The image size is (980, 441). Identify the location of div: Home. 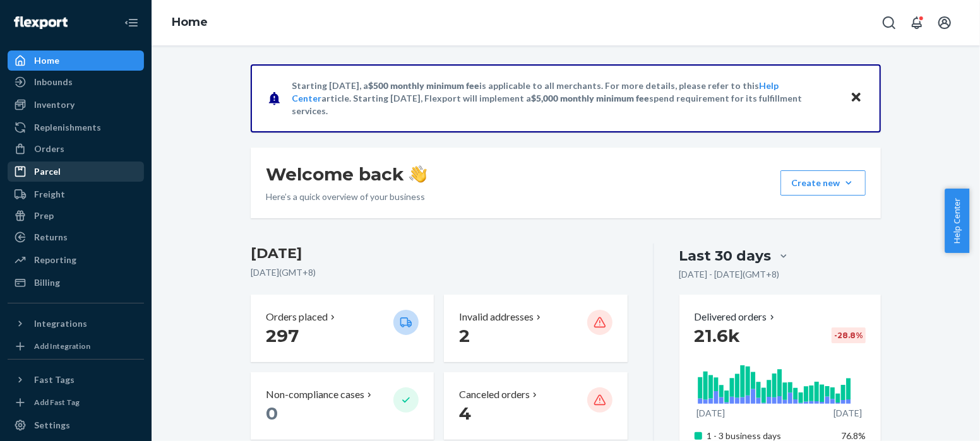
(47, 60).